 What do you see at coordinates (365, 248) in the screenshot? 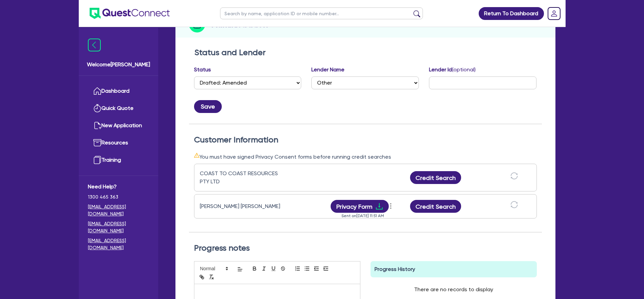
I see `h2: Progress notes` at bounding box center [365, 248].